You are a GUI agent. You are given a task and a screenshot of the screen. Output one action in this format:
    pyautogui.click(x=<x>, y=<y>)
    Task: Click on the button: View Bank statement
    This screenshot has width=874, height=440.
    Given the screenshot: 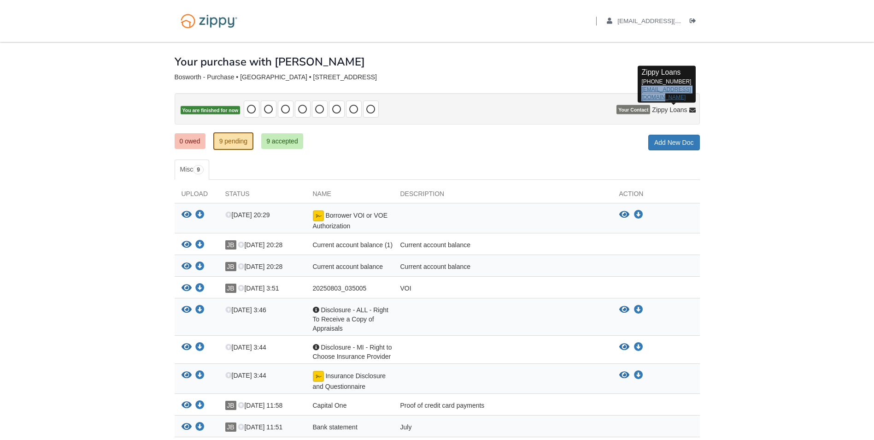 What is the action you would take?
    pyautogui.click(x=187, y=427)
    